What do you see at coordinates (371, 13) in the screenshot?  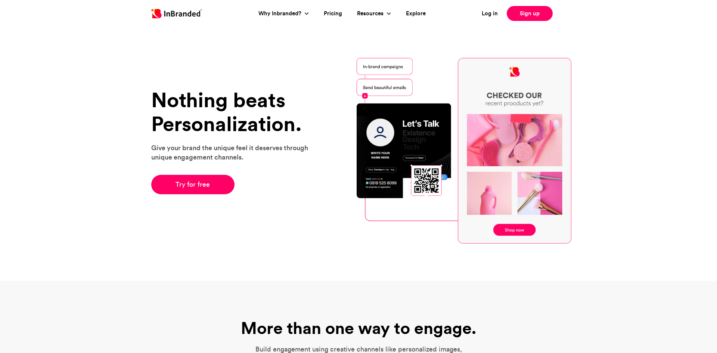 I see `a: Resources` at bounding box center [371, 13].